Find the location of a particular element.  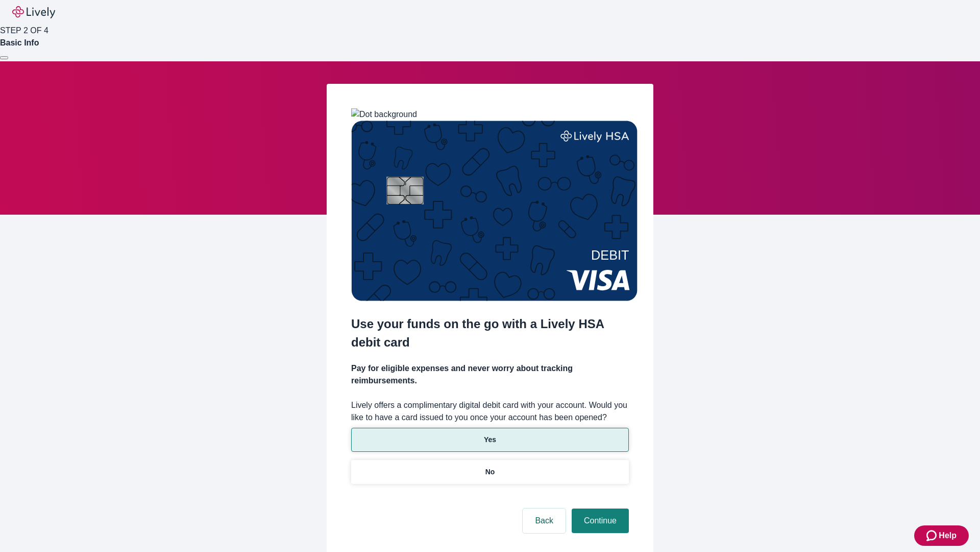

h4: Pay for eligible expenses and never worry about tracking reimbursements. is located at coordinates (490, 374).